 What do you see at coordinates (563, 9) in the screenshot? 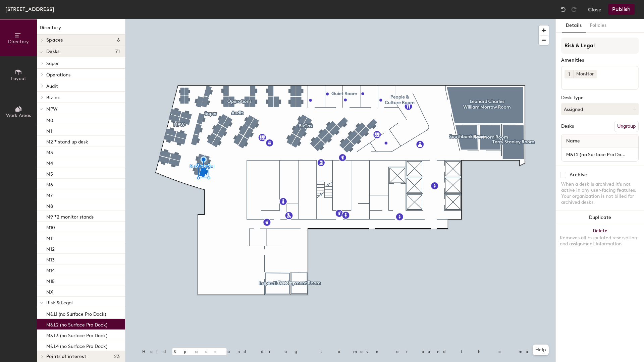
I see `img: Undo` at bounding box center [563, 9].